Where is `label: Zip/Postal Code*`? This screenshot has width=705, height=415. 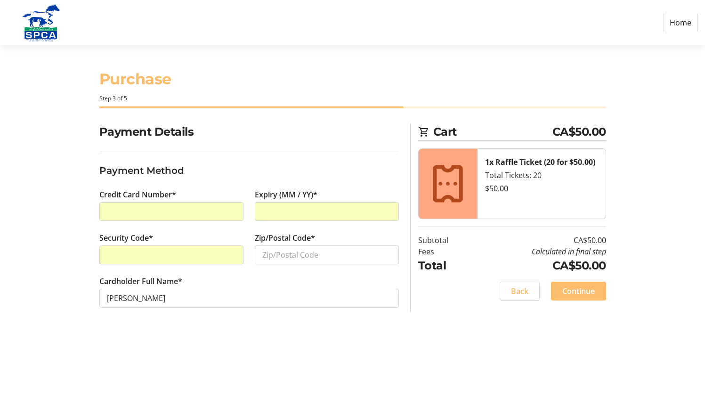 label: Zip/Postal Code* is located at coordinates (285, 238).